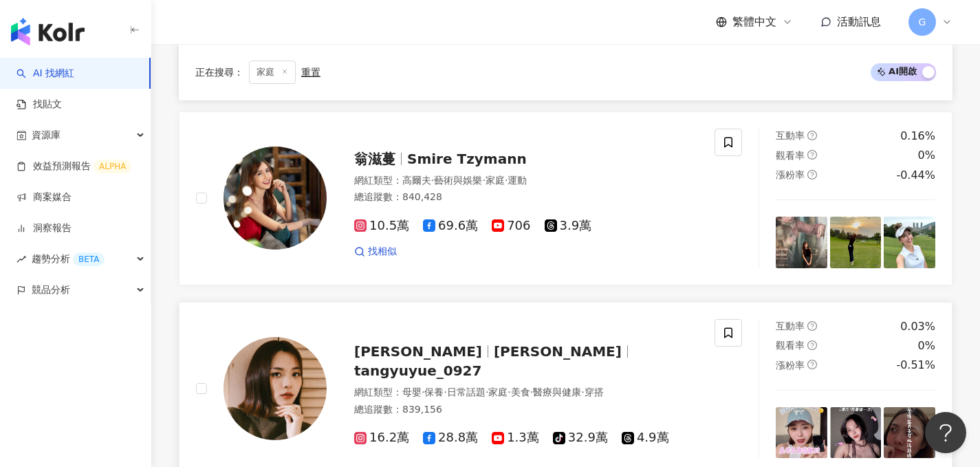 This screenshot has width=980, height=467. I want to click on div: 總追蹤數 ： 839,156, so click(526, 410).